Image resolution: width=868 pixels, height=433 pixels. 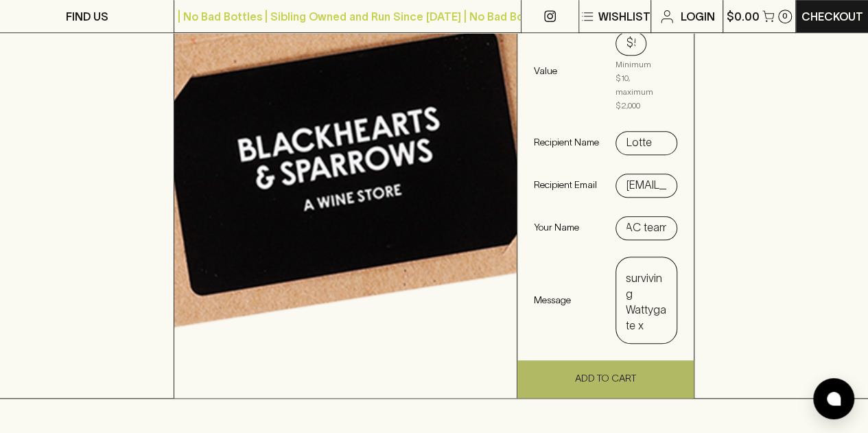 What do you see at coordinates (605, 379) in the screenshot?
I see `button: Add To Cart` at bounding box center [605, 379].